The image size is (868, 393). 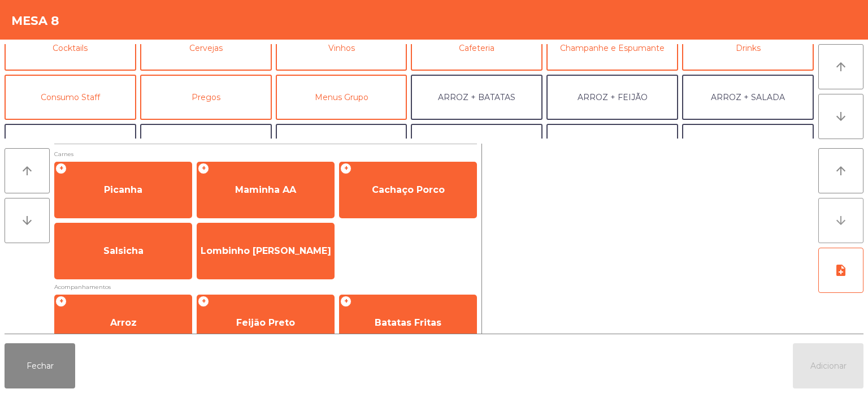 I want to click on button: Champanhe e Espumante, so click(x=612, y=48).